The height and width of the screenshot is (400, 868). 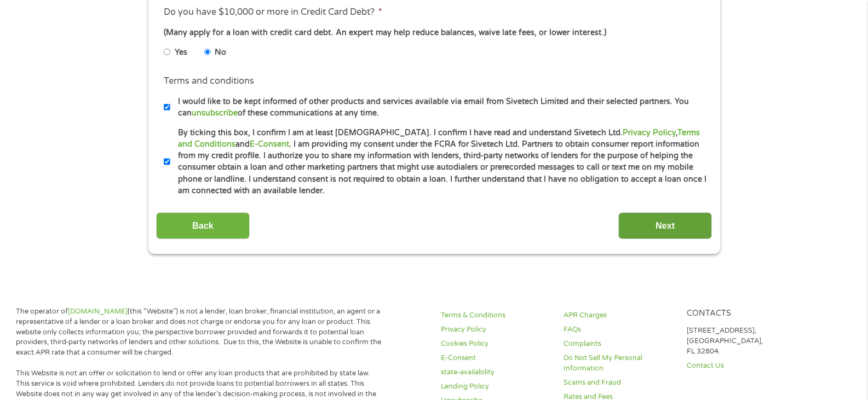 I want to click on a: Terms and Conditions, so click(x=438, y=139).